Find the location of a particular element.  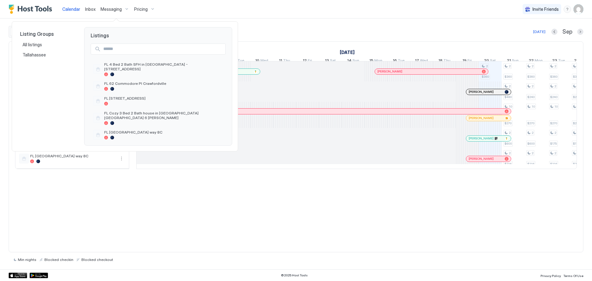

span: Listings is located at coordinates (158, 33).